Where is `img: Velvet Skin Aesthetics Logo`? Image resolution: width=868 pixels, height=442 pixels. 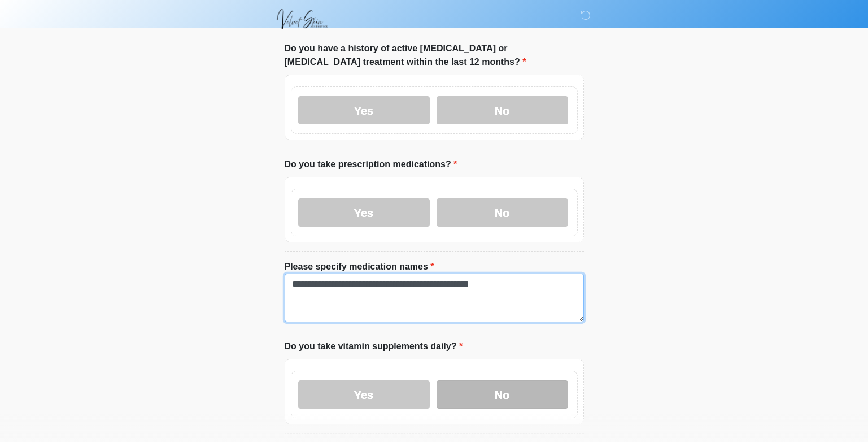 img: Velvet Skin Aesthetics Logo is located at coordinates (305, 19).